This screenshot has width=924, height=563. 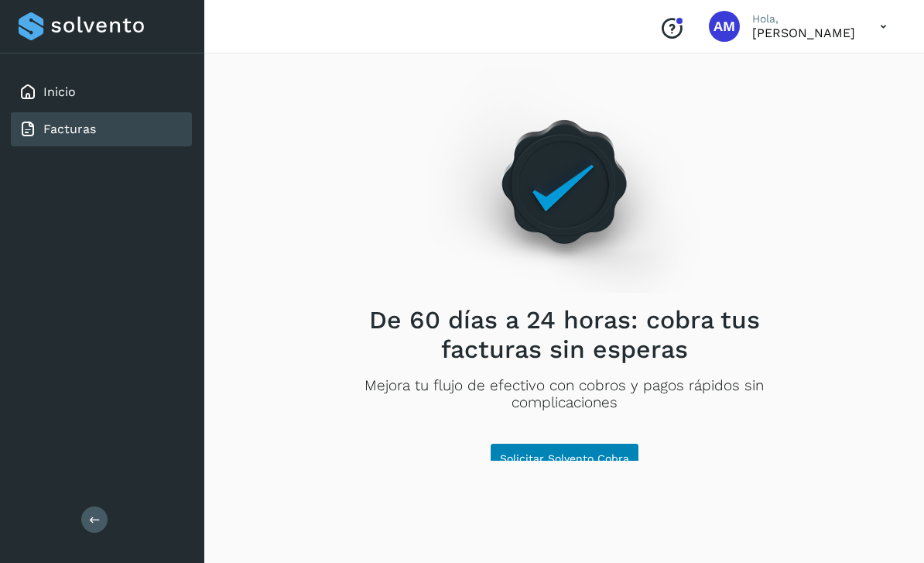 What do you see at coordinates (70, 128) in the screenshot?
I see `a: Facturas` at bounding box center [70, 128].